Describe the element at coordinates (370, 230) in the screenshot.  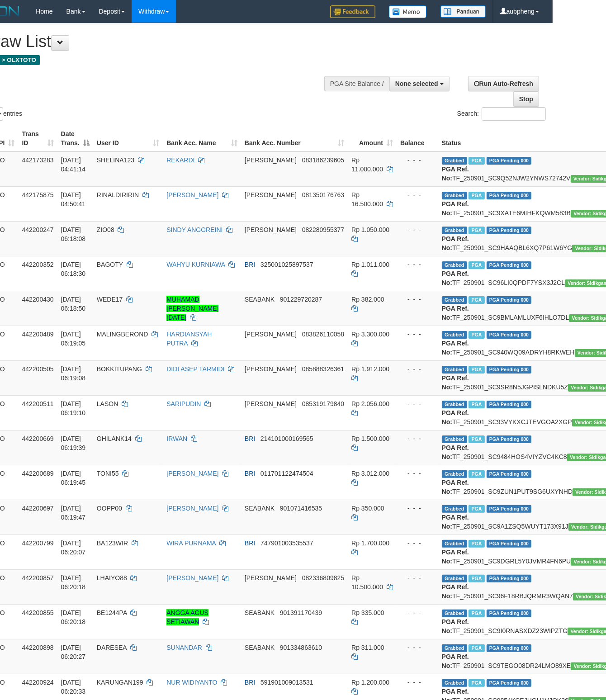
I see `span: Rp 1.050.000` at that location.